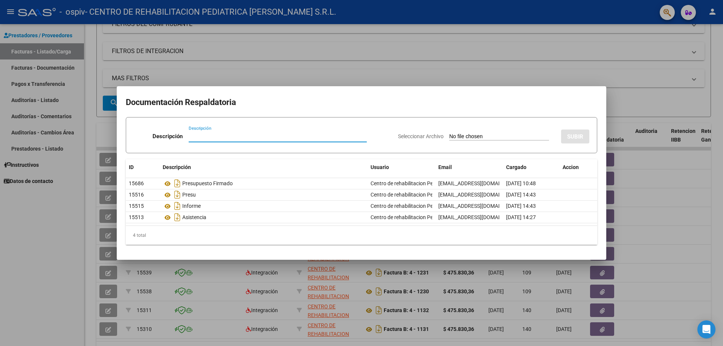  I want to click on datatable-header-cell: Accion, so click(578, 167).